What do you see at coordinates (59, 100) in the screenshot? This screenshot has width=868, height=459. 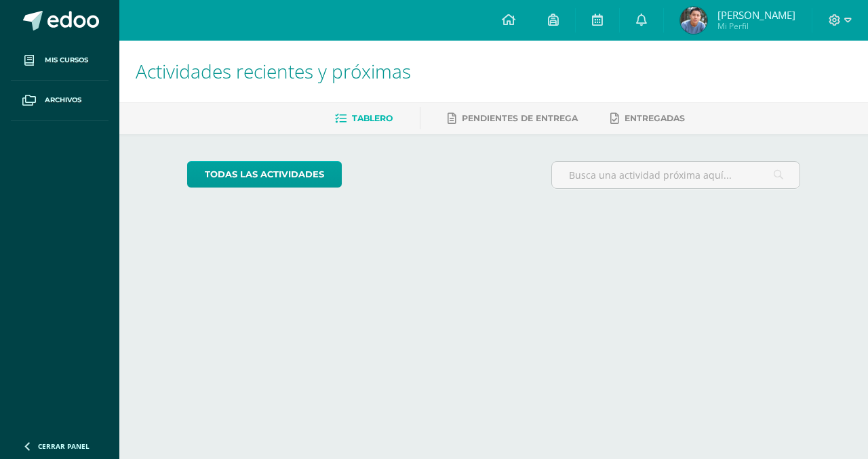 I see `a: Archivos` at bounding box center [59, 100].